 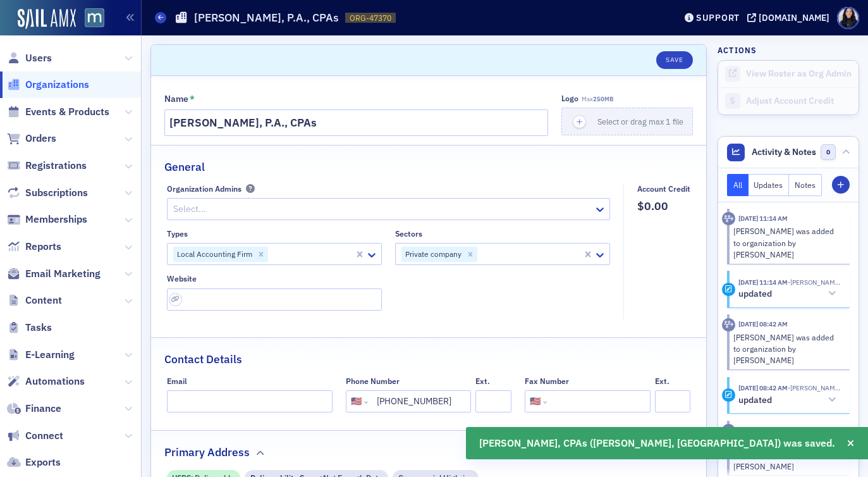 I want to click on div: Name, so click(x=176, y=99).